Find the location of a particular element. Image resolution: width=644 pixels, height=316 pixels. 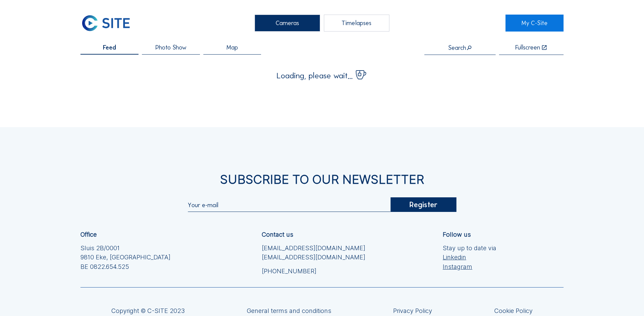

div: Cameras is located at coordinates (288, 23).